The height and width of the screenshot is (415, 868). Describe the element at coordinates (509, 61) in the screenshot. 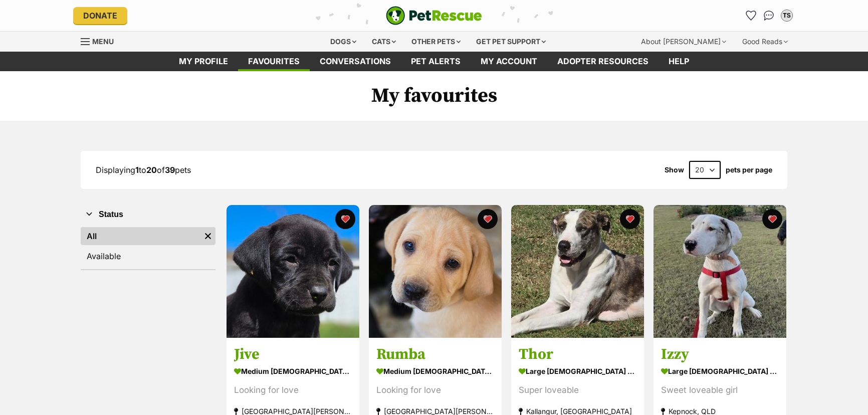

I see `a: My account` at that location.